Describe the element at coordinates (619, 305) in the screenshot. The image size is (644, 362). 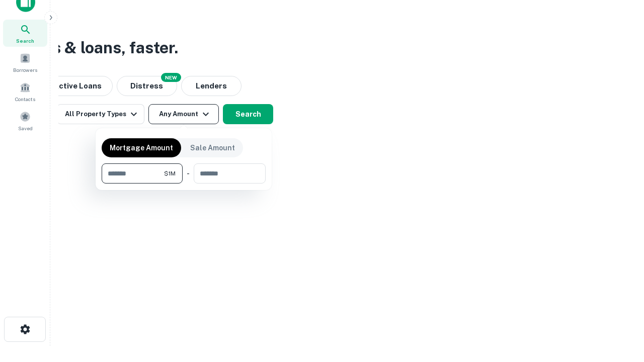
I see `div: Chat Widget` at that location.